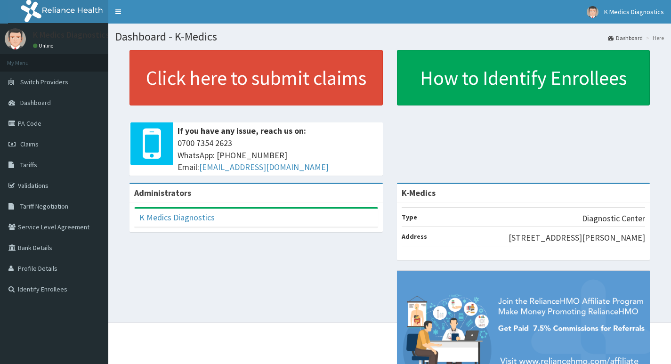 This screenshot has height=364, width=671. Describe the element at coordinates (625, 38) in the screenshot. I see `a: Dashboard` at that location.